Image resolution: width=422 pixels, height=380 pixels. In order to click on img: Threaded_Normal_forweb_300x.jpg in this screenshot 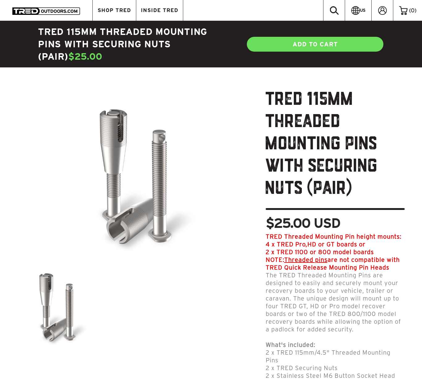, I will do `click(55, 307)`.